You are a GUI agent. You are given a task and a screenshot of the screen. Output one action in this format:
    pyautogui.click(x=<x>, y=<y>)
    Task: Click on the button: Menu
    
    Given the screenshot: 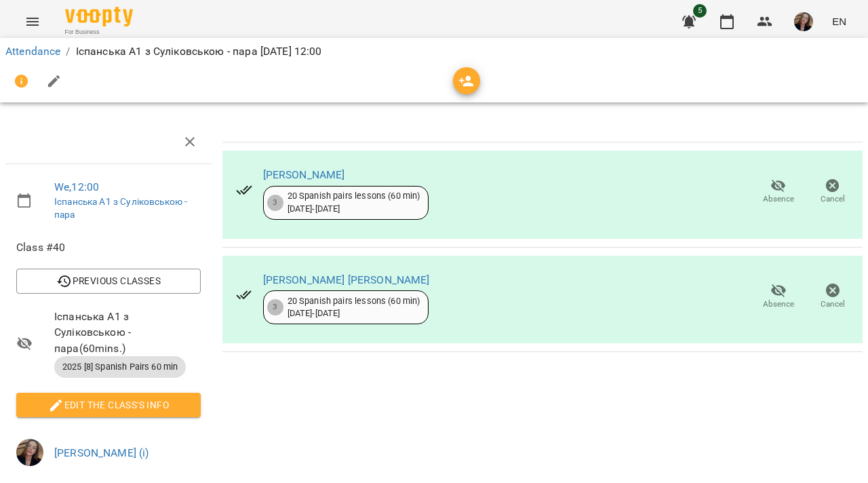 What is the action you would take?
    pyautogui.click(x=32, y=22)
    